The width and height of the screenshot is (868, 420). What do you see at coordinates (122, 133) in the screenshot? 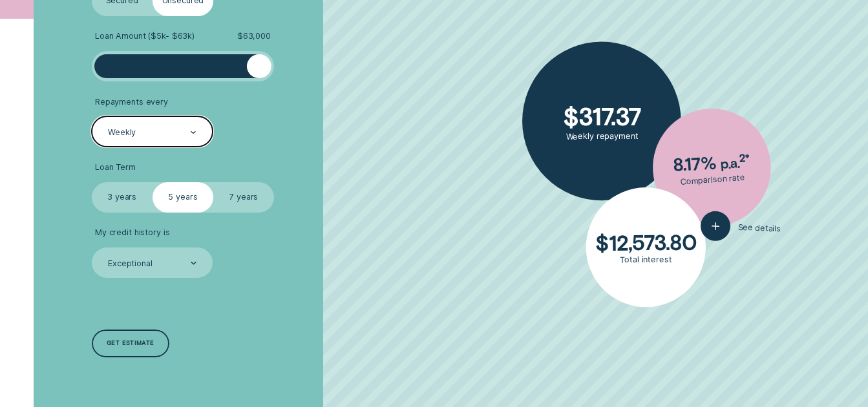
I see `div: Weekly` at bounding box center [122, 133].